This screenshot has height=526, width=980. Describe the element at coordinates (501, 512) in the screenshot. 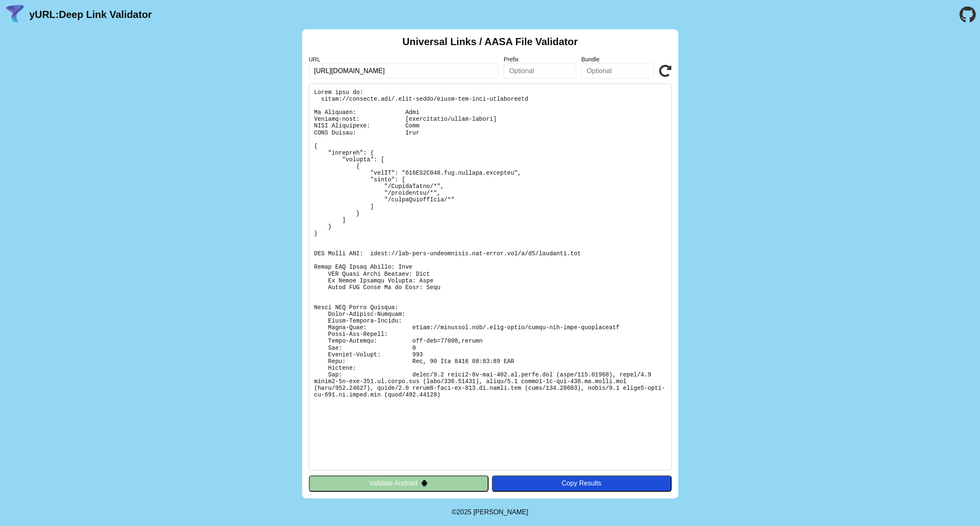

I see `a: Michael Ibragimchayev's Personal Site` at that location.